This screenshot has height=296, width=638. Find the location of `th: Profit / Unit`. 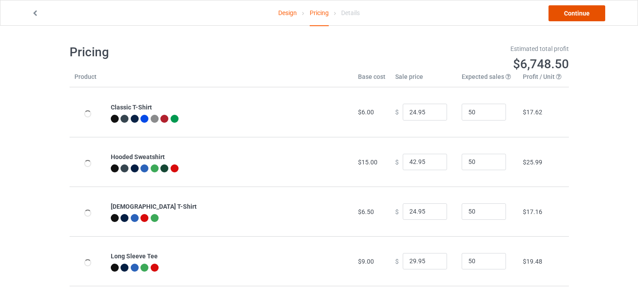

th: Profit / Unit is located at coordinates (543, 80).